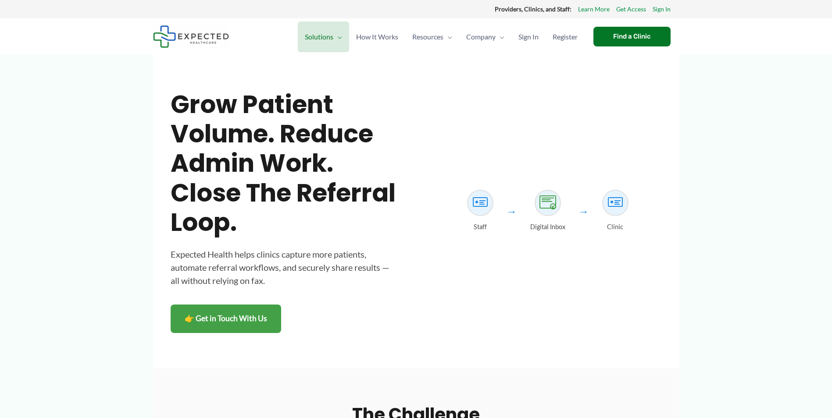 The height and width of the screenshot is (418, 832). What do you see at coordinates (377, 37) in the screenshot?
I see `span: How It Works` at bounding box center [377, 37].